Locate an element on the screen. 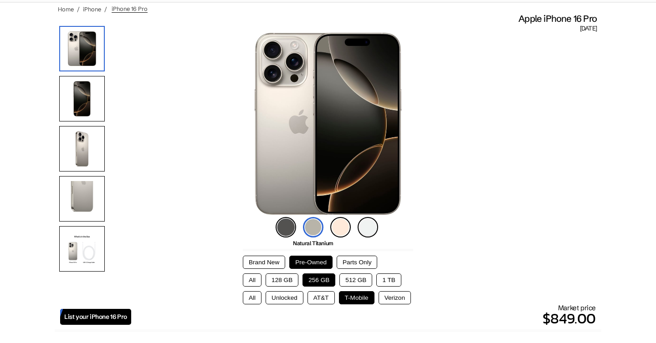  span: iPhone 16 Pro is located at coordinates (129, 9).